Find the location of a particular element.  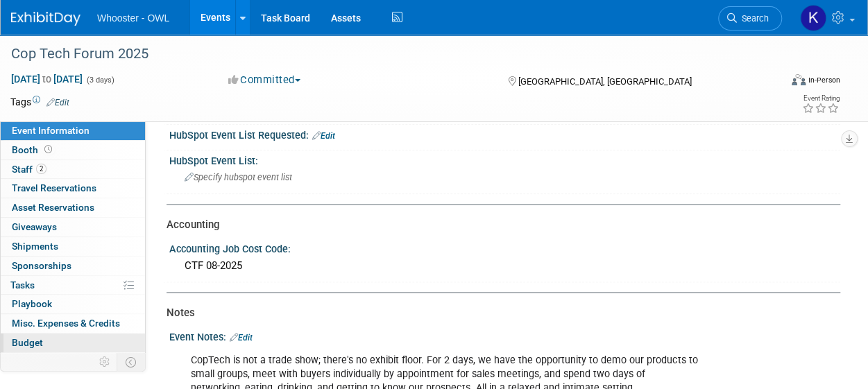

a: Search is located at coordinates (749, 18).